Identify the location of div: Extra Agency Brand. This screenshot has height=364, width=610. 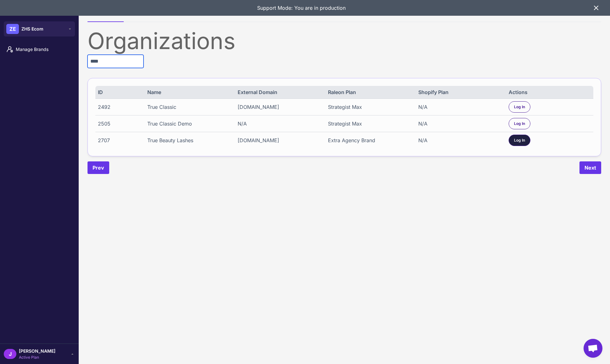
(369, 140).